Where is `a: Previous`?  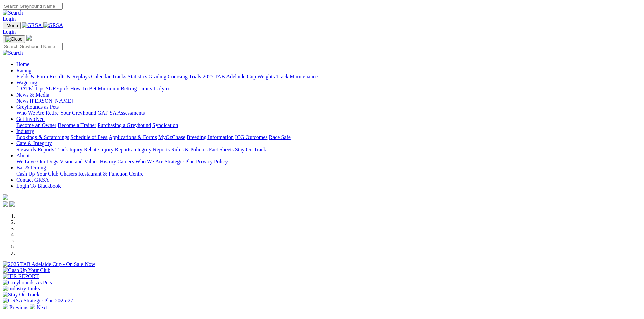
a: Previous is located at coordinates (16, 307).